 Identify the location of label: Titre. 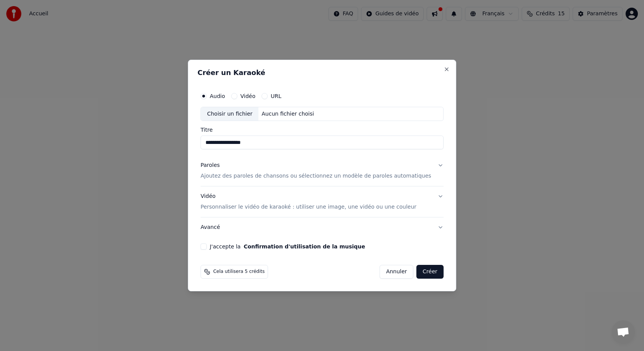
(322, 130).